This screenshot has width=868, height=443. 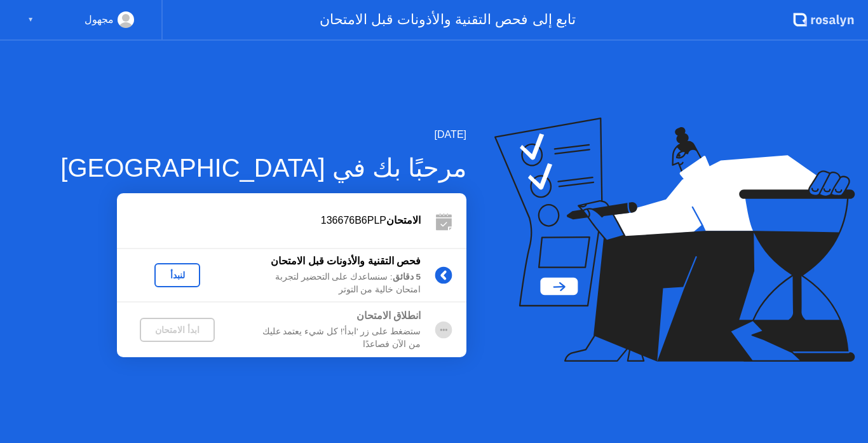 What do you see at coordinates (346, 260) in the screenshot?
I see `b: فحص التقنية والأذونات قبل الامتحان` at bounding box center [346, 260].